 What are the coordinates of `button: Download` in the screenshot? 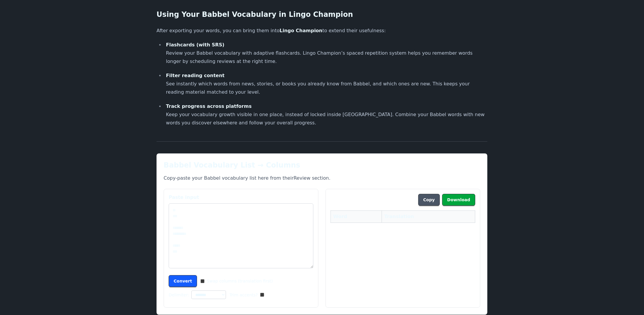 It's located at (459, 200).